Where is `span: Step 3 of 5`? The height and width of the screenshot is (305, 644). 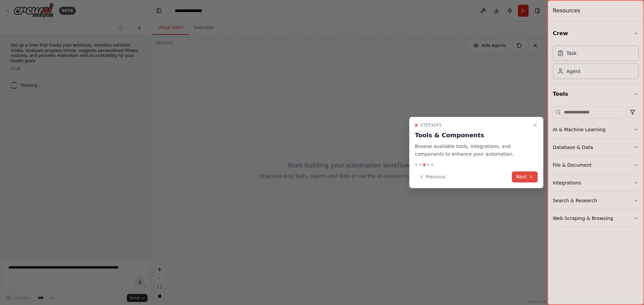 span: Step 3 of 5 is located at coordinates (431, 125).